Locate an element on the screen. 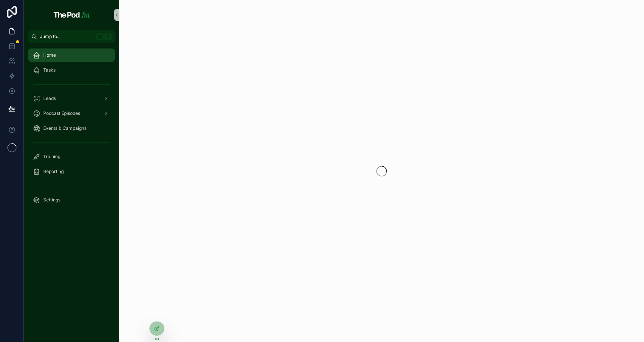  a: Tasks is located at coordinates (71, 70).